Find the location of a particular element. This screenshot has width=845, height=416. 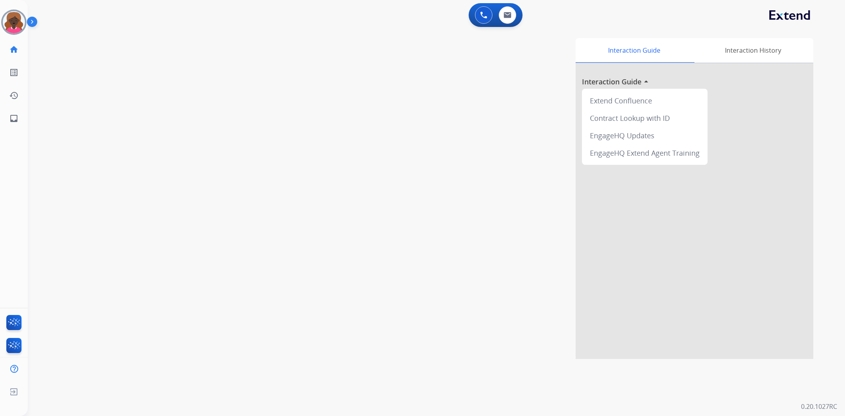

div: Contract Lookup with ID is located at coordinates (644, 118).